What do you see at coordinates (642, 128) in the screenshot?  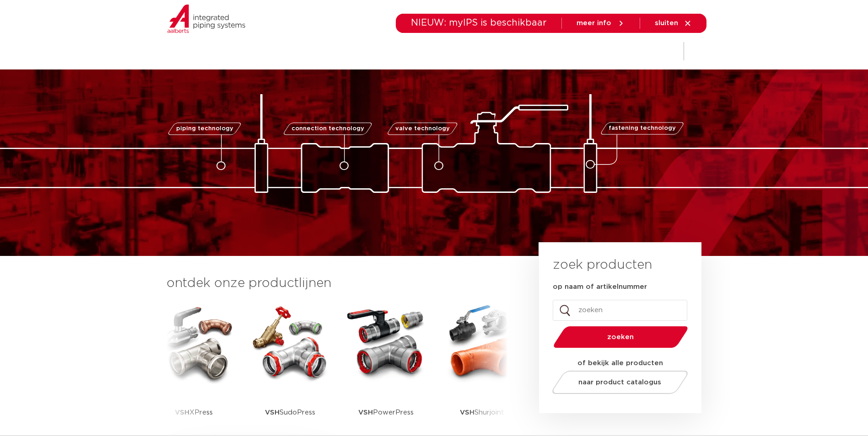 I see `span: fastening technology` at bounding box center [642, 128].